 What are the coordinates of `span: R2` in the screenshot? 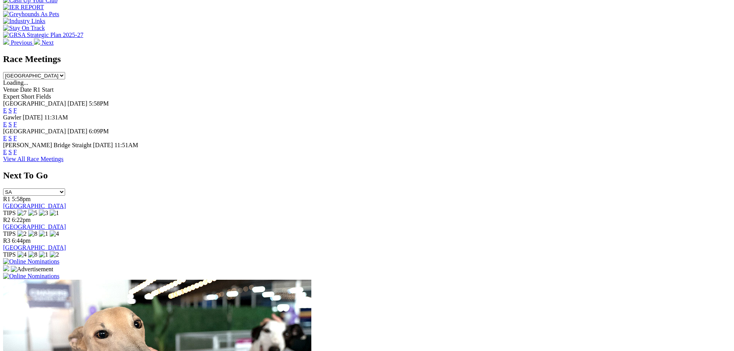 It's located at (7, 220).